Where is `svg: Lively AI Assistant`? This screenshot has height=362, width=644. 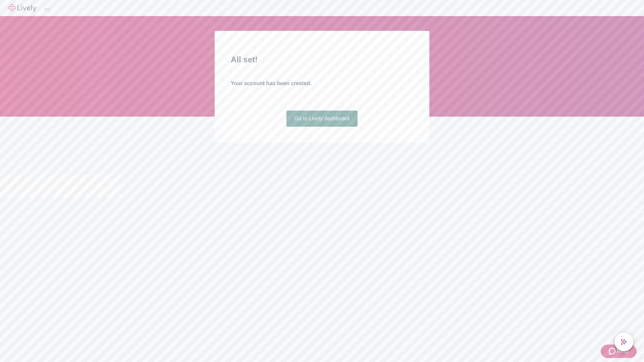
svg: Lively AI Assistant is located at coordinates (623, 341).